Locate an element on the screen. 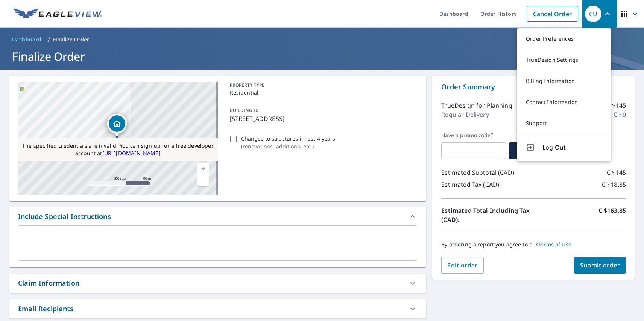 The image size is (644, 321). p: Estimated Subtotal (CAD): is located at coordinates (487, 173).